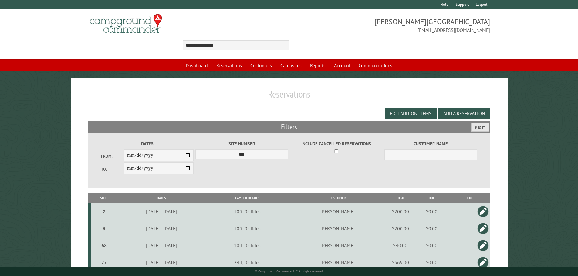  Describe the element at coordinates (464, 114) in the screenshot. I see `button: Add a Reservation` at that location.